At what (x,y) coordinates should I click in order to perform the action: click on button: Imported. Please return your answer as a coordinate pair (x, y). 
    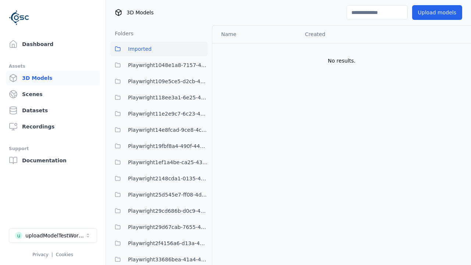
    Looking at the image, I should click on (159, 49).